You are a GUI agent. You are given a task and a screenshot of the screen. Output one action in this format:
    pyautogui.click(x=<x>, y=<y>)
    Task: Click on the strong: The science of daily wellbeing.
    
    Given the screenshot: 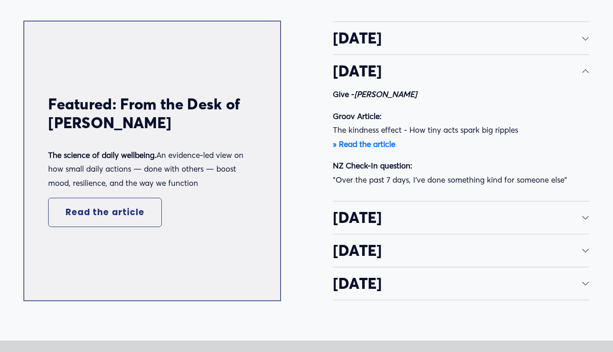 What is the action you would take?
    pyautogui.click(x=102, y=155)
    